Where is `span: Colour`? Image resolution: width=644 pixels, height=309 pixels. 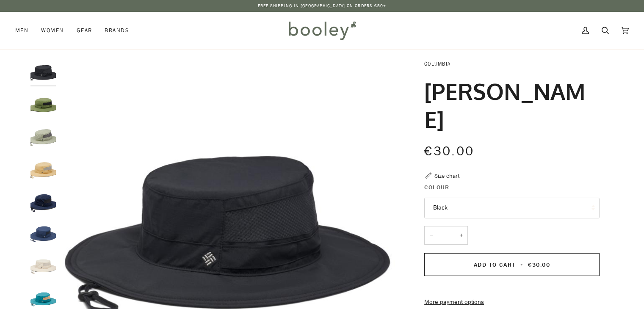 span: Colour is located at coordinates (437, 187).